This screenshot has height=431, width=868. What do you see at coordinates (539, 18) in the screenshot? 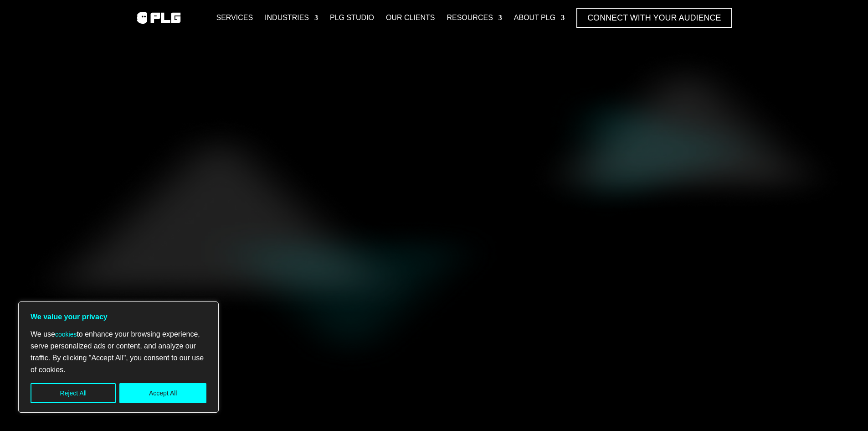
I see `a: About PLG` at bounding box center [539, 18].